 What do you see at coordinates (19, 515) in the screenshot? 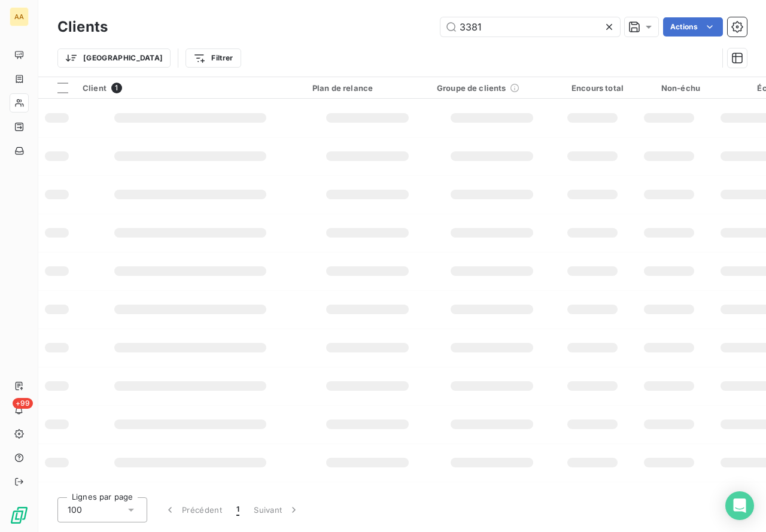
I see `img: Logo LeanPay` at bounding box center [19, 515].